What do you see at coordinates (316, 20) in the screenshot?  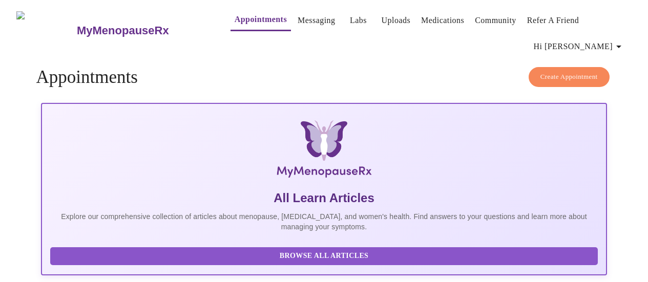 I see `button: Messaging` at bounding box center [316, 20].